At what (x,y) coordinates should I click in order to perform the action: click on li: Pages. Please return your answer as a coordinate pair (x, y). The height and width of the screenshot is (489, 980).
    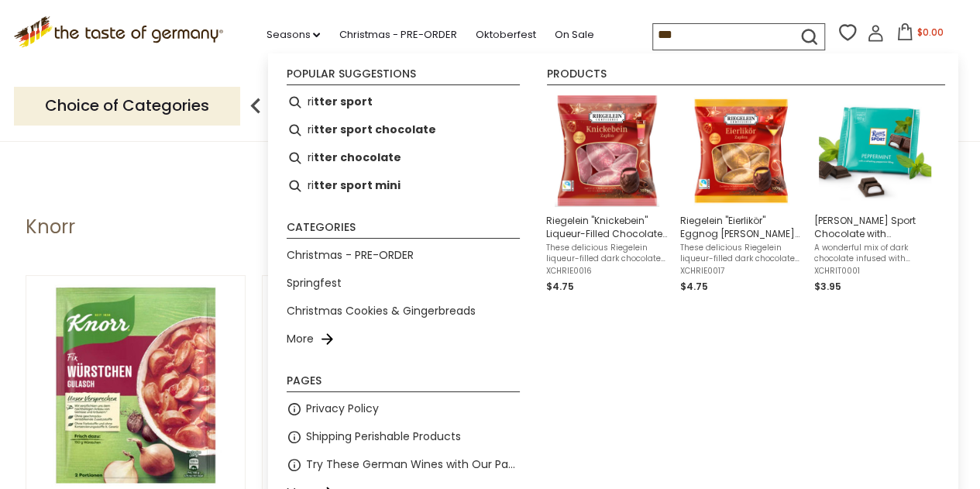
    Looking at the image, I should click on (403, 384).